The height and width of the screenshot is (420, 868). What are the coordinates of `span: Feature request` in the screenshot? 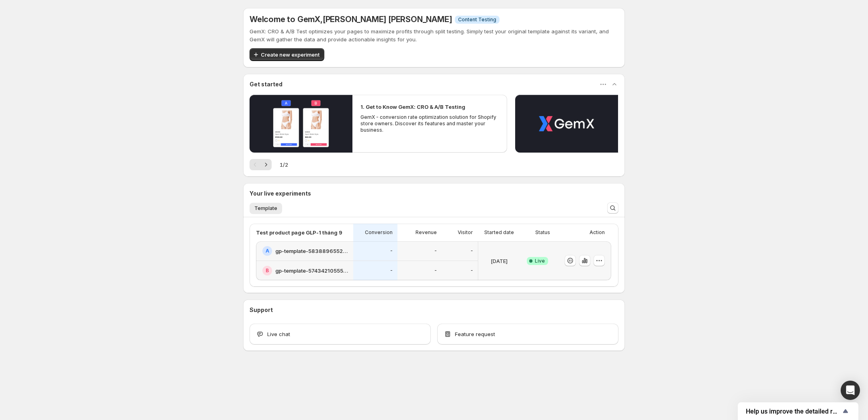 It's located at (475, 334).